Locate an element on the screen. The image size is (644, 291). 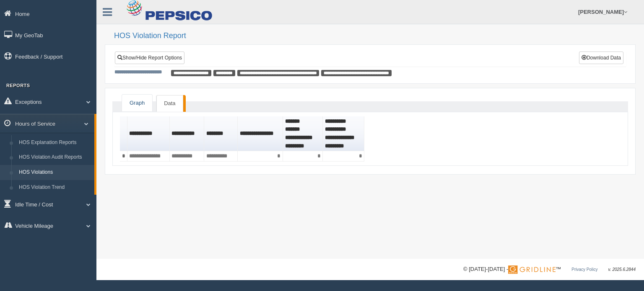
span: v. 2025.6.2844 is located at coordinates (621, 269).